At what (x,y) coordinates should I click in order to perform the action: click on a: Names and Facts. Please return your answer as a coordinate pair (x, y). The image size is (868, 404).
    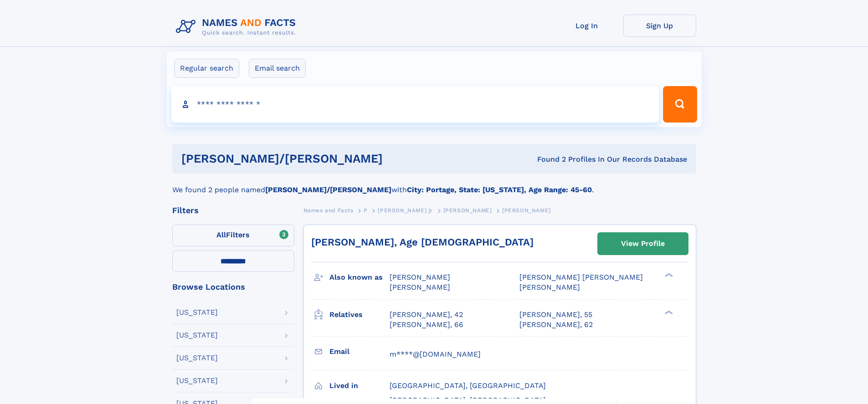
    Looking at the image, I should click on (328, 210).